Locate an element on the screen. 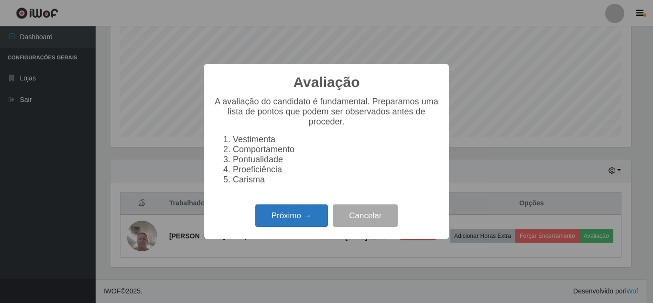 The width and height of the screenshot is (653, 303). li: Carisma is located at coordinates (336, 179).